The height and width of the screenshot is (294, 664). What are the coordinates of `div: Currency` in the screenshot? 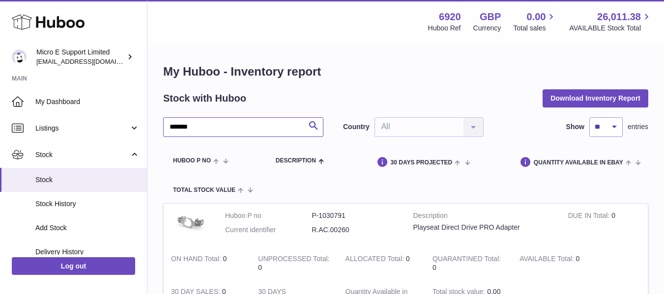 It's located at (487, 28).